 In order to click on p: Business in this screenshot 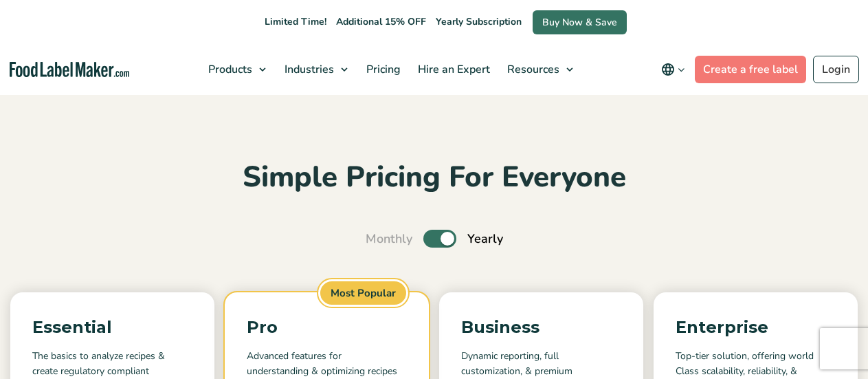, I will do `click(540, 327)`.